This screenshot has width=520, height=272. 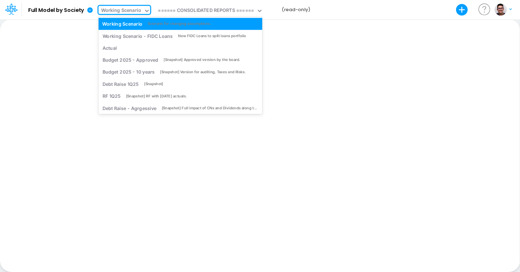 I want to click on div: [Snapshot] Approved version by the board., so click(x=202, y=60).